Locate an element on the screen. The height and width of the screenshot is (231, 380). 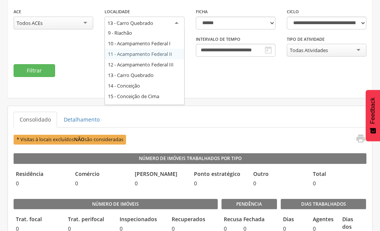
legend: Residência is located at coordinates (41, 174).